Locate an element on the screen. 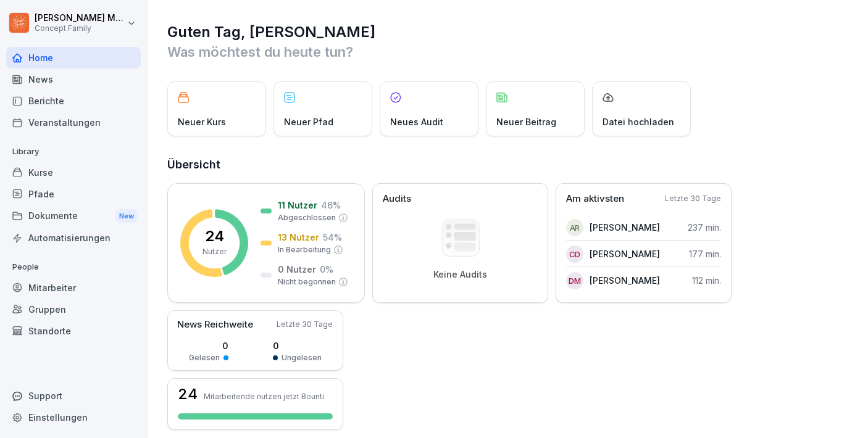 Image resolution: width=868 pixels, height=438 pixels. p: Neuer Beitrag is located at coordinates (526, 122).